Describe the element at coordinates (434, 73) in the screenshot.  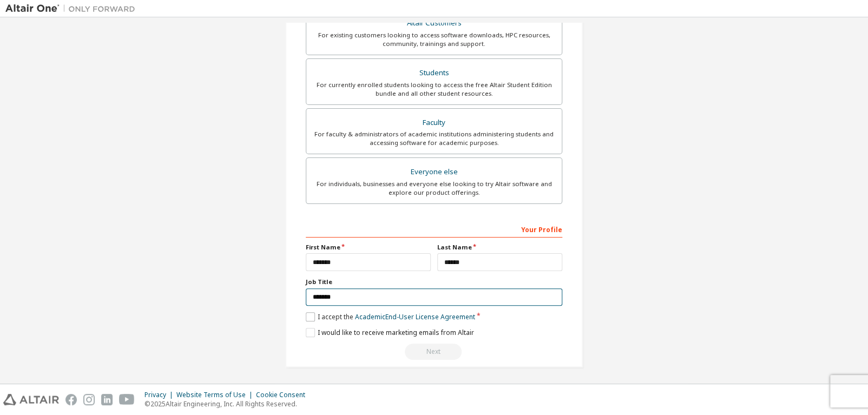
I see `div: Students` at that location.